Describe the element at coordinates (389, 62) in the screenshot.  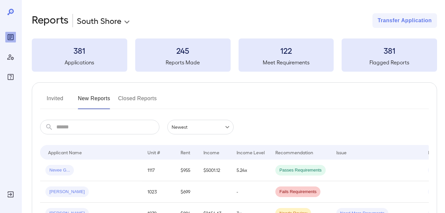
I see `h5: Flagged Reports` at that location.